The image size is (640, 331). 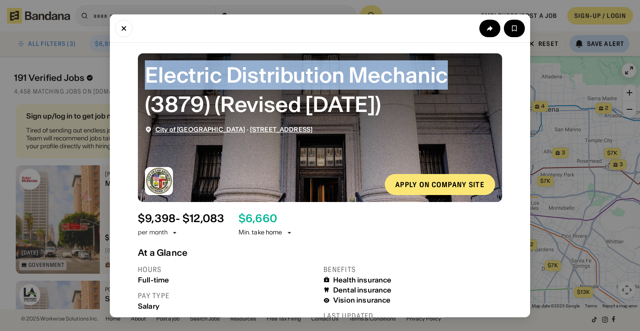 I want to click on div: Dental insurance, so click(x=363, y=290).